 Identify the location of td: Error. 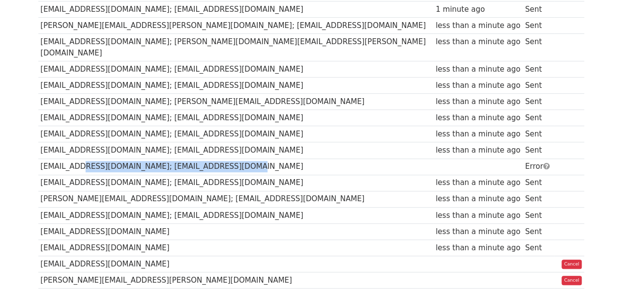
(538, 167).